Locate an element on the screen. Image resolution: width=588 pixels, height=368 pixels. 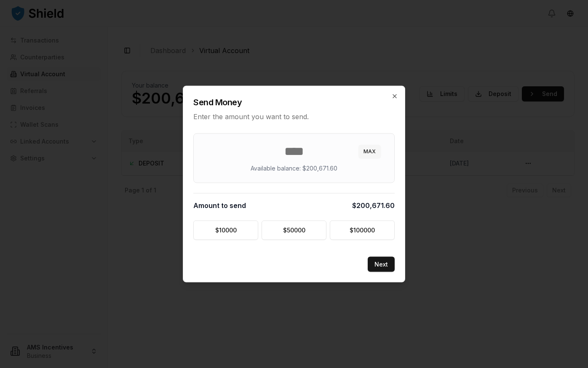
button: $100000 is located at coordinates (362, 230).